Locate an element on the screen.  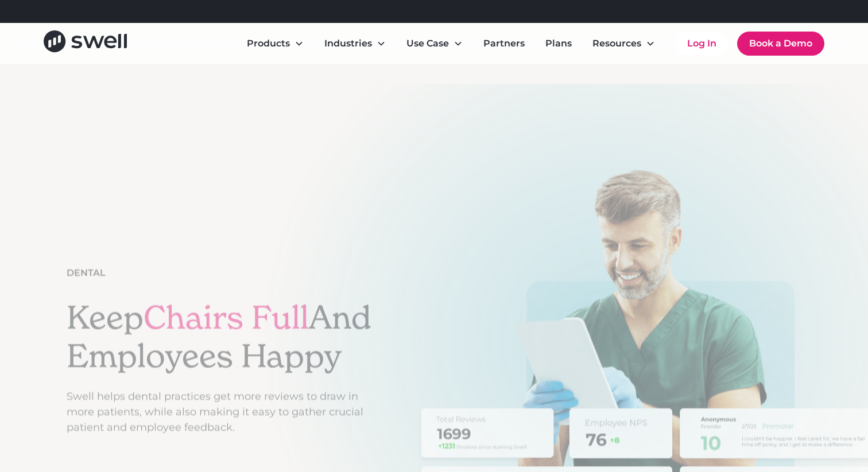
a: Log In is located at coordinates (701, 43).